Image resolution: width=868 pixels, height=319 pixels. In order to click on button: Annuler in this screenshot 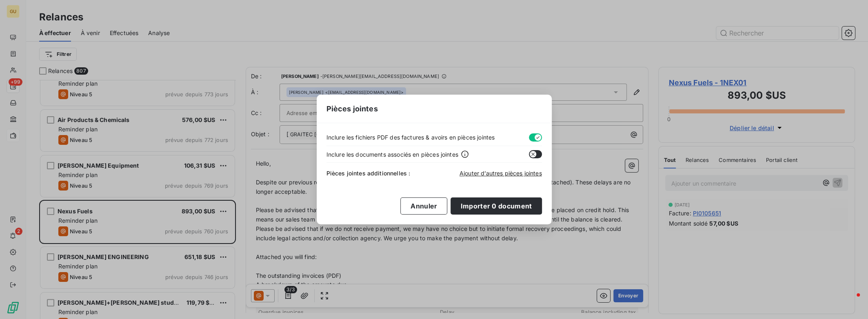, I will do `click(424, 206)`.